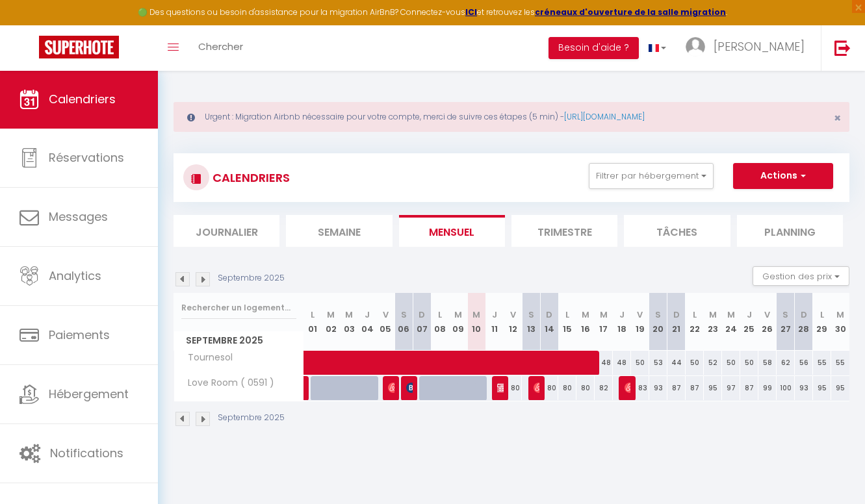 This screenshot has height=504, width=865. Describe the element at coordinates (640, 388) in the screenshot. I see `div: 83` at that location.